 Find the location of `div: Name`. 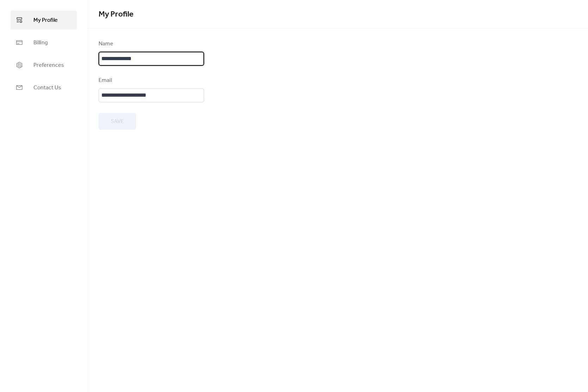

div: Name is located at coordinates (151, 44).